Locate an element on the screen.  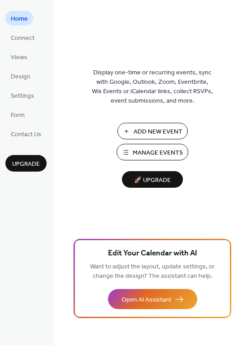
a: Form is located at coordinates (17, 114).